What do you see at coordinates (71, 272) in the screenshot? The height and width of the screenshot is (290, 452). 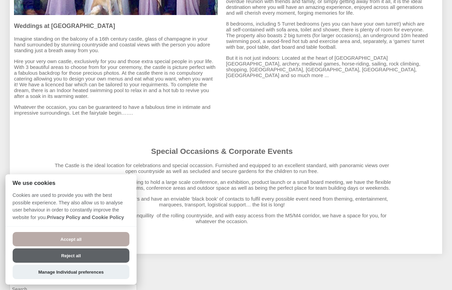 I see `button: Manage Individual preferences` at bounding box center [71, 272].